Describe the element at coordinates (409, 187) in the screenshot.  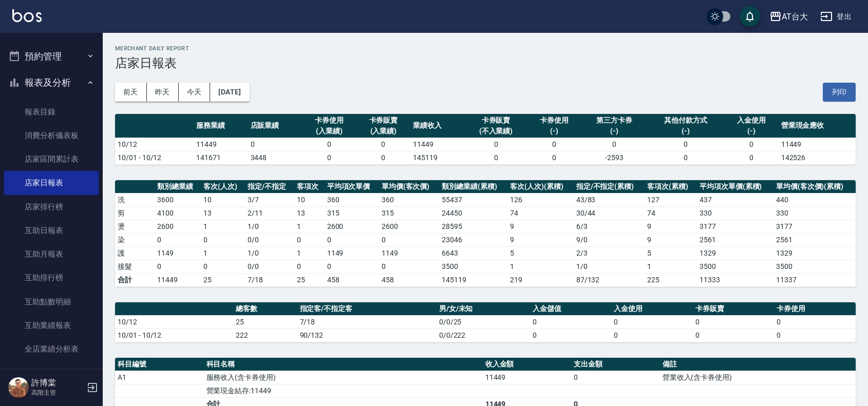
I see `th: 單均價(客次價)` at that location.